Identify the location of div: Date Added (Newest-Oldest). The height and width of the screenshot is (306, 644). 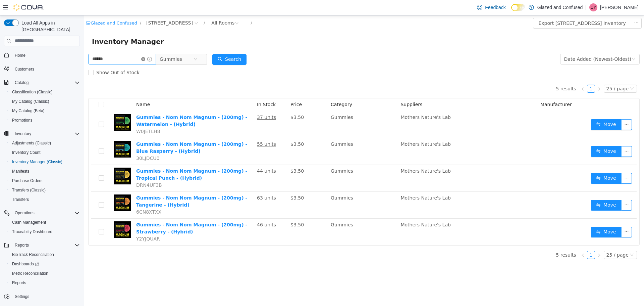
(514, 44).